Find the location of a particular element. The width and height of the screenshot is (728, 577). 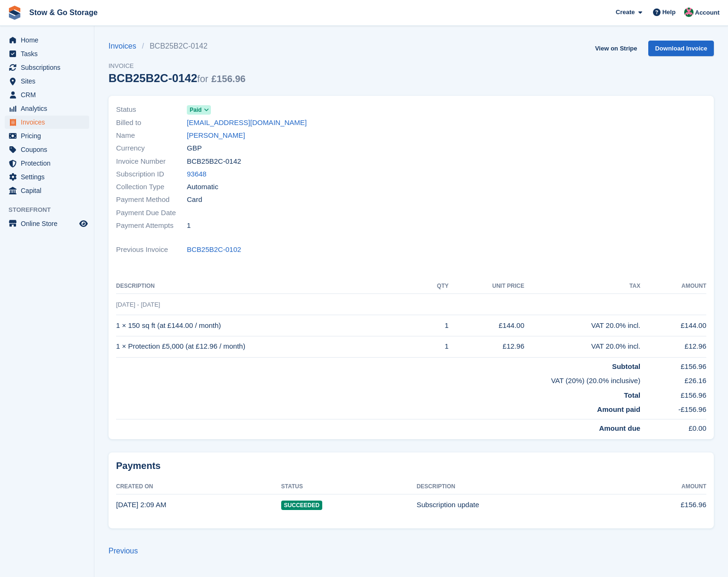

span: Payment Attempts is located at coordinates (152, 225).